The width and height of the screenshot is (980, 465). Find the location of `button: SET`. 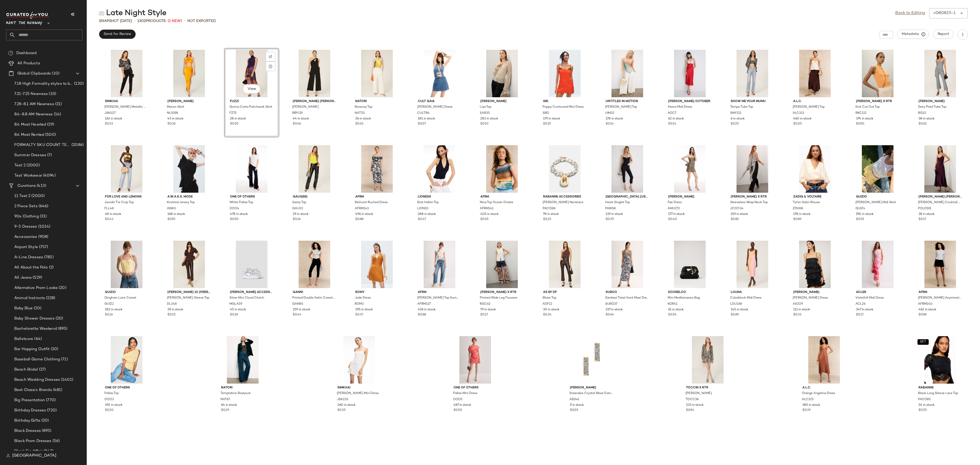

button: SET is located at coordinates (923, 342).